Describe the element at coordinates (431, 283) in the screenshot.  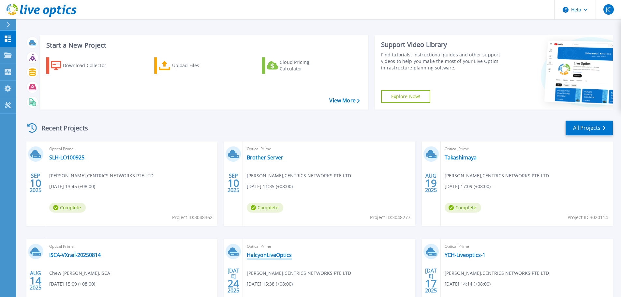
I see `span: 17` at that location.